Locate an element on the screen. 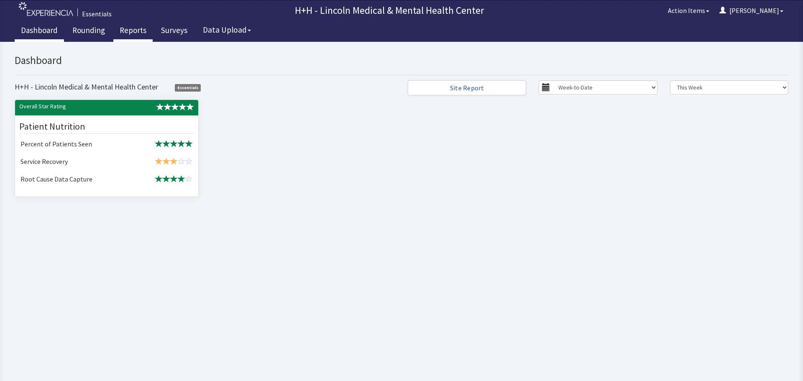 The height and width of the screenshot is (381, 803). div: Patient Nutrition is located at coordinates (107, 85).